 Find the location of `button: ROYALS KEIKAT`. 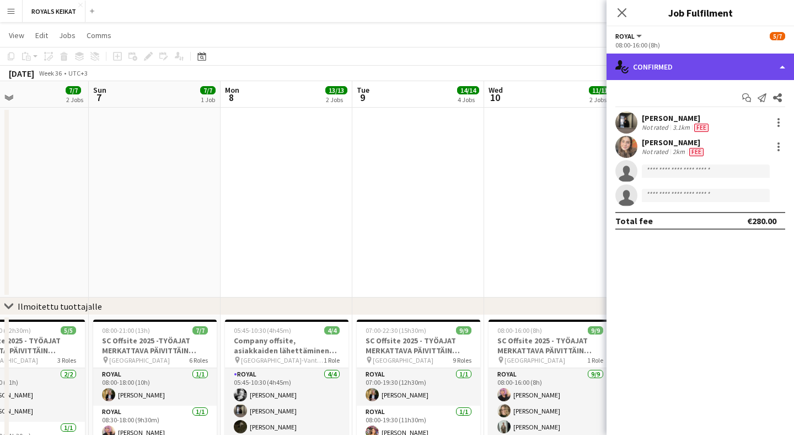

button: ROYALS KEIKAT is located at coordinates (54, 11).